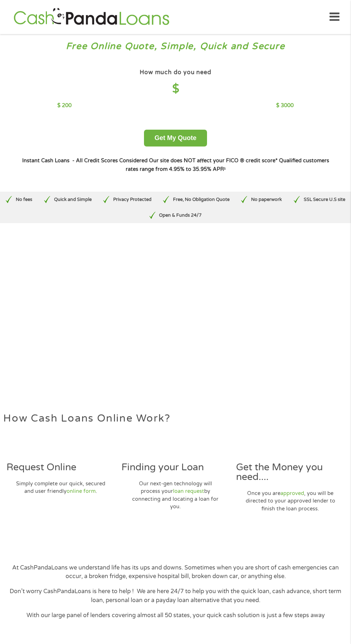 This screenshot has height=644, width=351. I want to click on a: online form, so click(81, 491).